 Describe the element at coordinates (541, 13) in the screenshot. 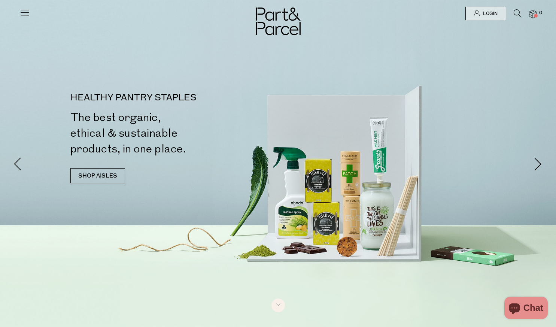

I see `span: 0` at that location.